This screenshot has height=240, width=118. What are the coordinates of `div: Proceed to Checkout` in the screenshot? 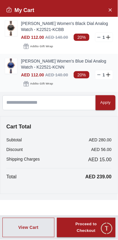 It's located at (86, 228).